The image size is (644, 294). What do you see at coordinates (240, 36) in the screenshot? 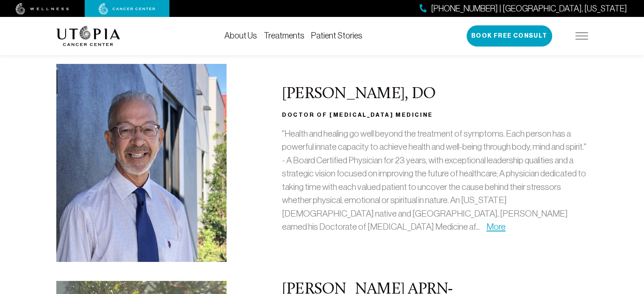
I see `a: About Us` at bounding box center [240, 36].